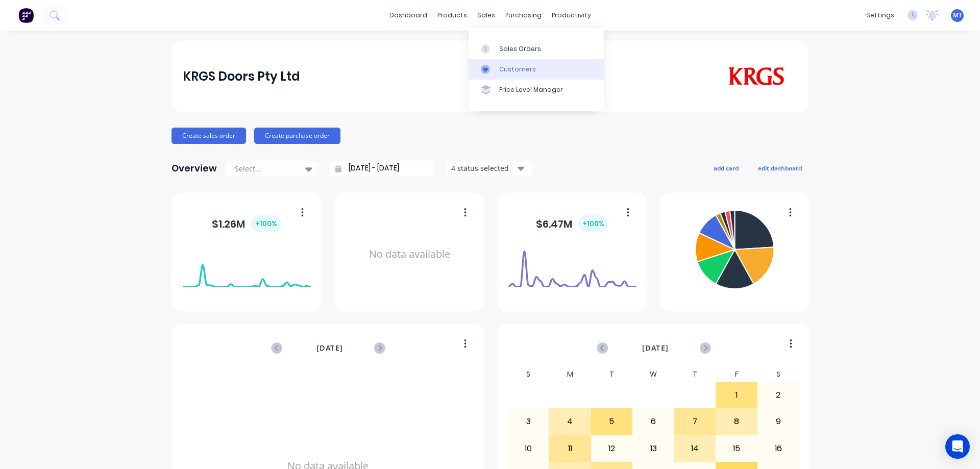 The width and height of the screenshot is (980, 469). I want to click on div: 2, so click(778, 395).